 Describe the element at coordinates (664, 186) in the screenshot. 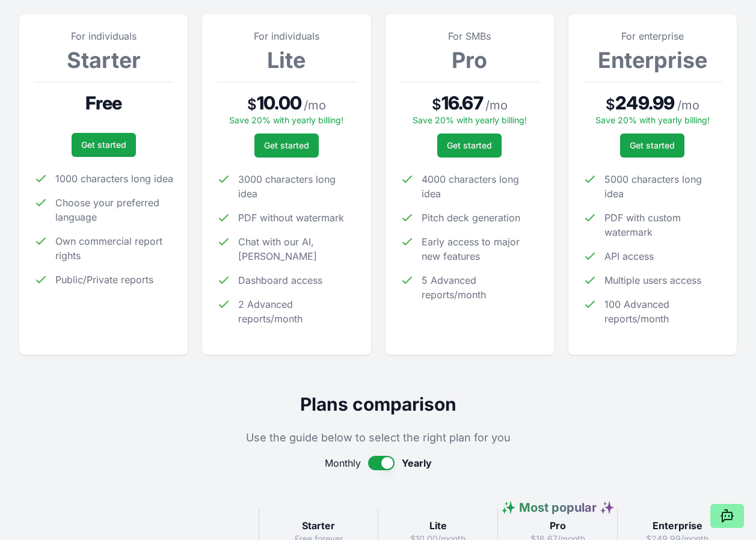

I see `span: 5000 characters long idea` at that location.